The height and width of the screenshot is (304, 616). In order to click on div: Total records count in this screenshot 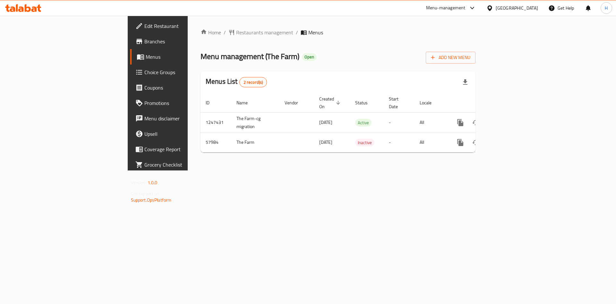, I will do `click(253, 82)`.